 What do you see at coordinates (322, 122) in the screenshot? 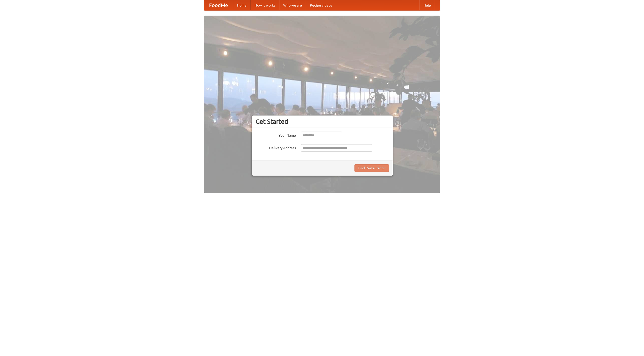
I see `h3: Get Started` at bounding box center [322, 122].